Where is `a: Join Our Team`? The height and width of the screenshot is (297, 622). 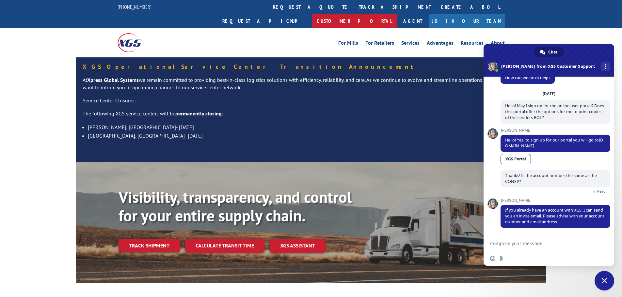
a: Join Our Team is located at coordinates (467, 21).